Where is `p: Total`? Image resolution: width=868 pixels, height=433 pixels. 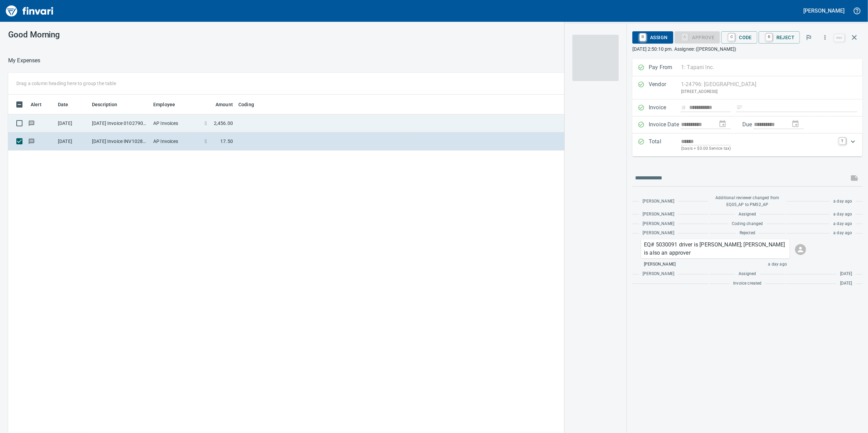
p: Total is located at coordinates (665, 145).